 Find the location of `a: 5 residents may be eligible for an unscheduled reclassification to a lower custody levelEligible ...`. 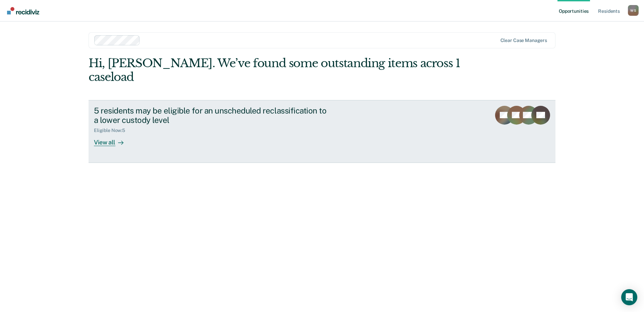

a: 5 residents may be eligible for an unscheduled reclassification to a lower custody levelEligible ... is located at coordinates (322, 131).